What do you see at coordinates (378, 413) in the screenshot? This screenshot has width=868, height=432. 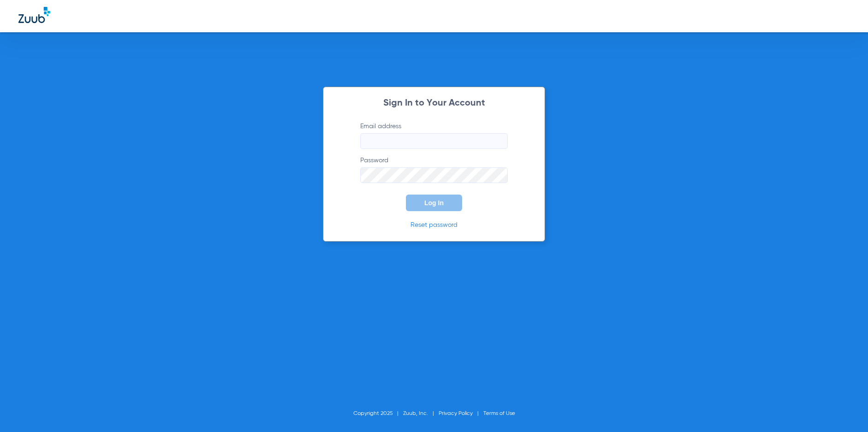 I see `li: Copyright 2025` at bounding box center [378, 413].